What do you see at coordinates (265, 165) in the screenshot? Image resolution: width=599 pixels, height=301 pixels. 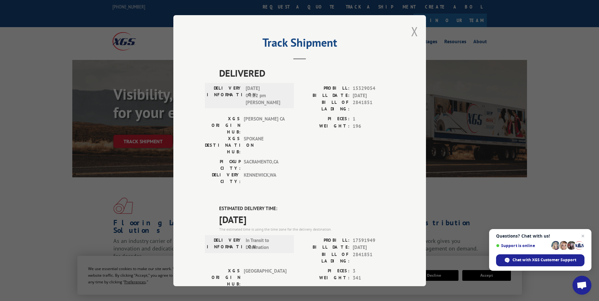 I see `span: SACRAMENTO , CA` at bounding box center [265, 165].